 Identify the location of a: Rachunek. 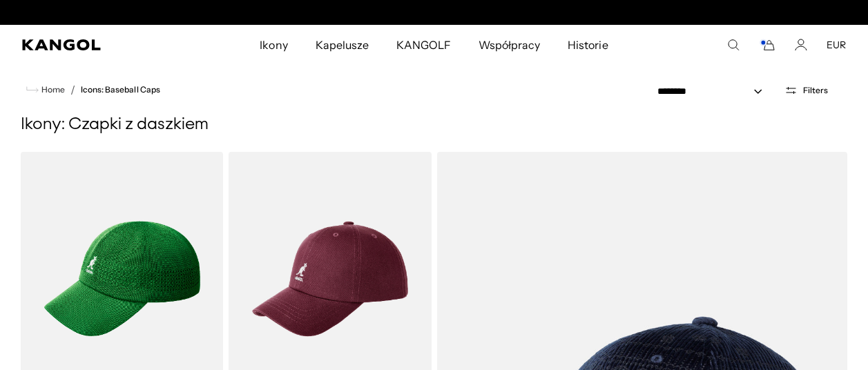
(801, 45).